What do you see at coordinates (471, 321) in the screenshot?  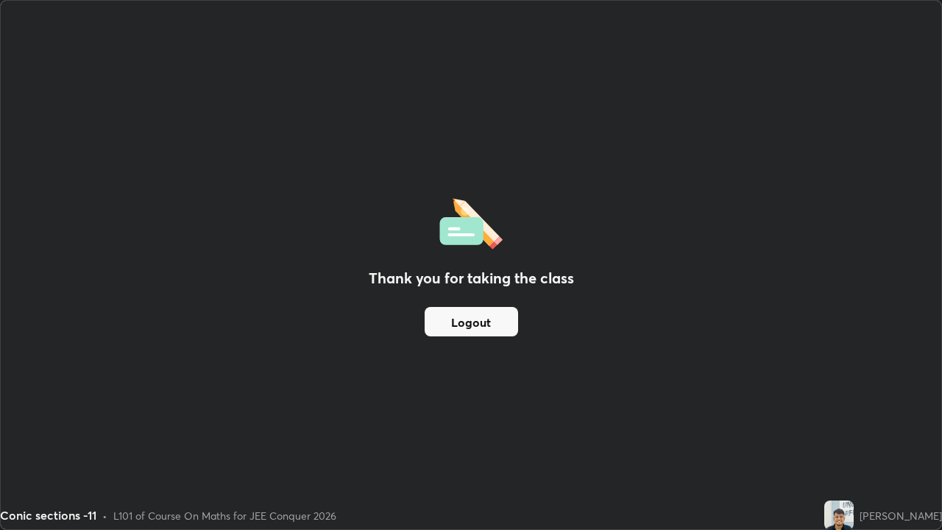 I see `button: Logout` at bounding box center [471, 321].